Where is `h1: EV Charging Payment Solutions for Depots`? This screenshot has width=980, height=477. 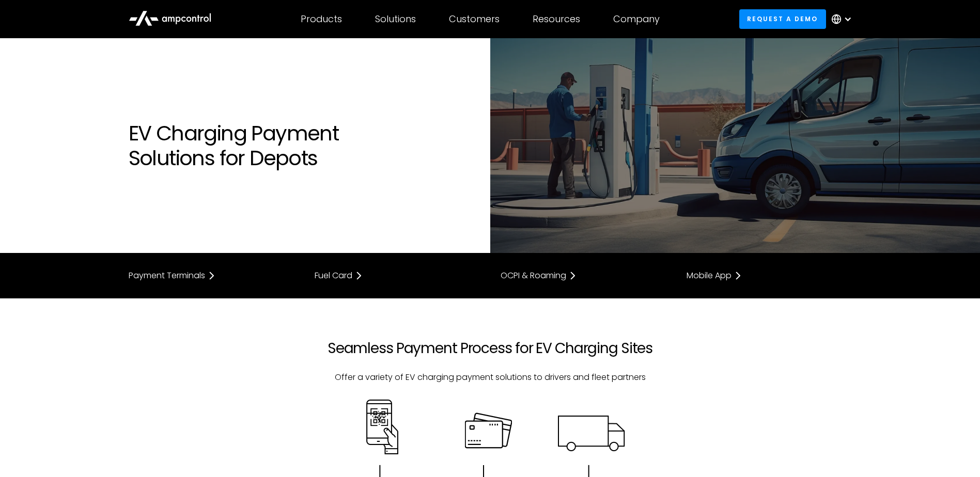 h1: EV Charging Payment Solutions for Depots is located at coordinates (304, 146).